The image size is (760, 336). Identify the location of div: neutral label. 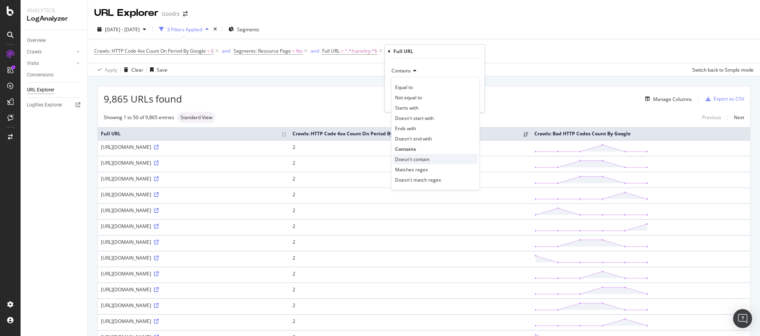
(196, 118).